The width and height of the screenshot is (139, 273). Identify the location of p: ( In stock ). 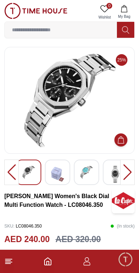
(123, 226).